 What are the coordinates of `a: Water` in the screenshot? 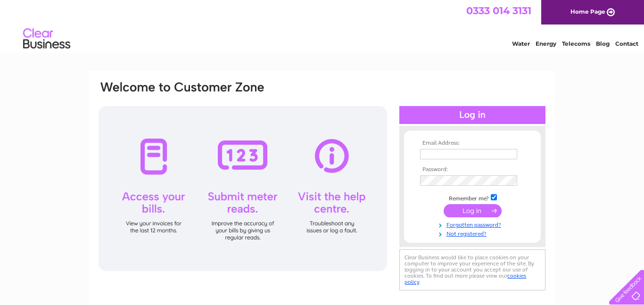 It's located at (521, 44).